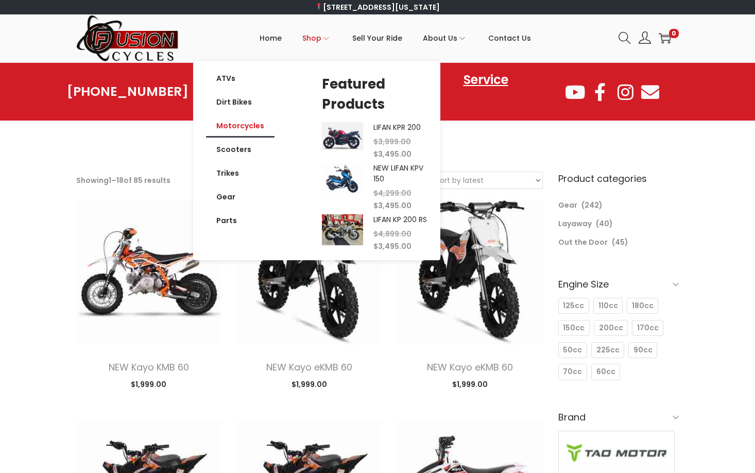 This screenshot has height=473, width=755. I want to click on a: Scooters, so click(240, 149).